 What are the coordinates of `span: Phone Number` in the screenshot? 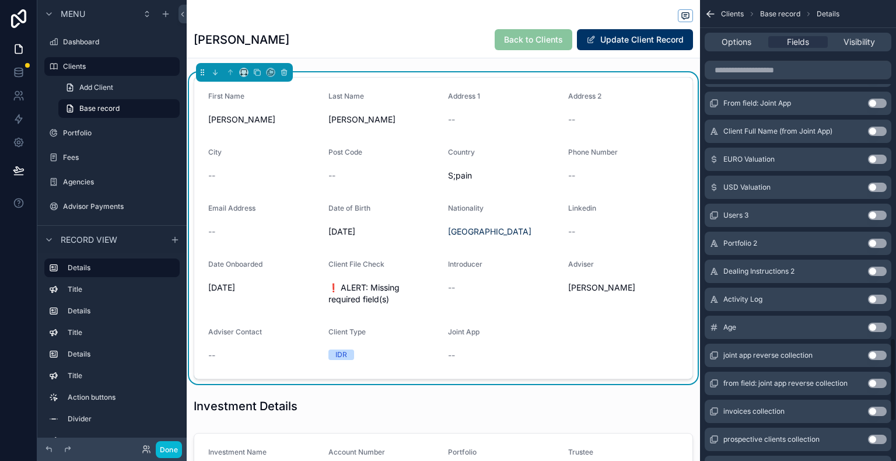 It's located at (593, 152).